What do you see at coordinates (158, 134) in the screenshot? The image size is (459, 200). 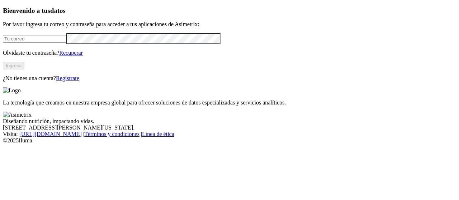 I see `a: Línea de ética` at bounding box center [158, 134].